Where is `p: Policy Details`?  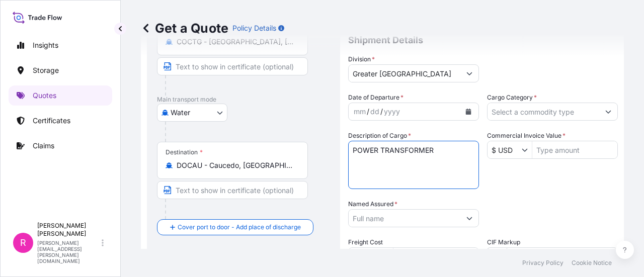
p: Policy Details is located at coordinates (254, 28).